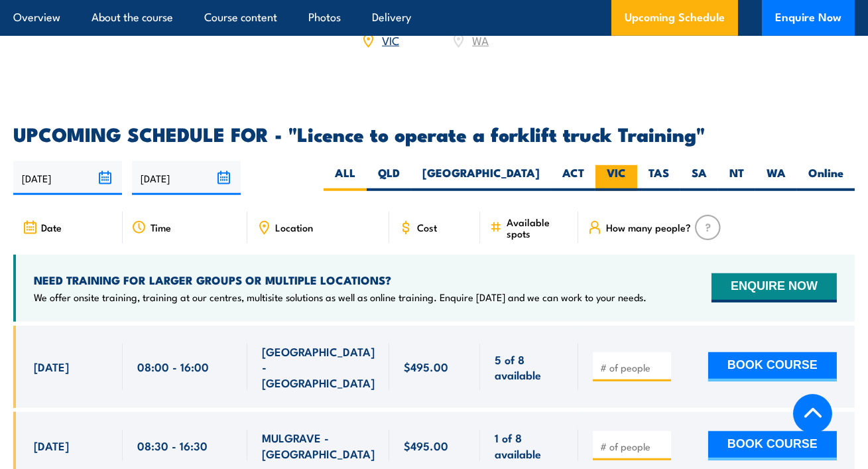  I want to click on label: TAS, so click(659, 178).